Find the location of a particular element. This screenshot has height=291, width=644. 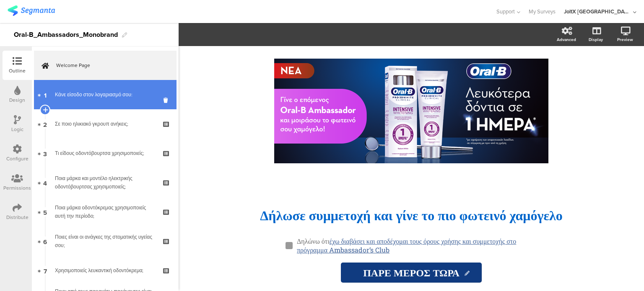

a: 6 Ποιες είναι οι ανάγκες της στοματικής υγείας σου; is located at coordinates (106, 241).